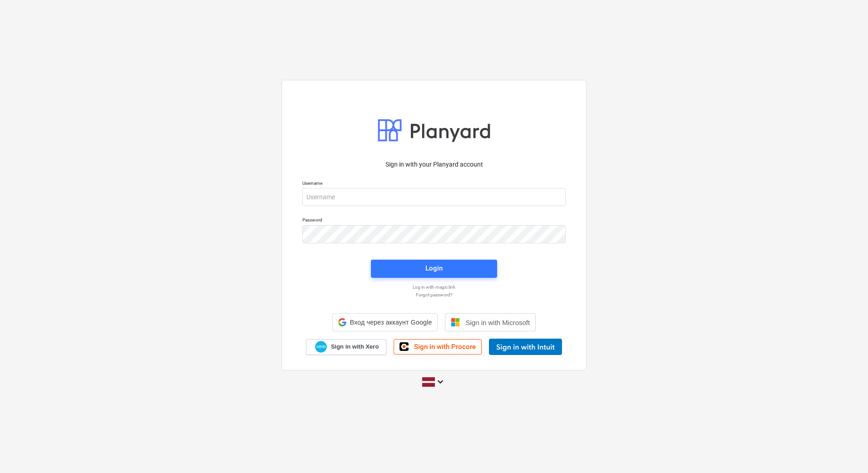 Image resolution: width=868 pixels, height=473 pixels. Describe the element at coordinates (434, 268) in the screenshot. I see `div: Login` at that location.